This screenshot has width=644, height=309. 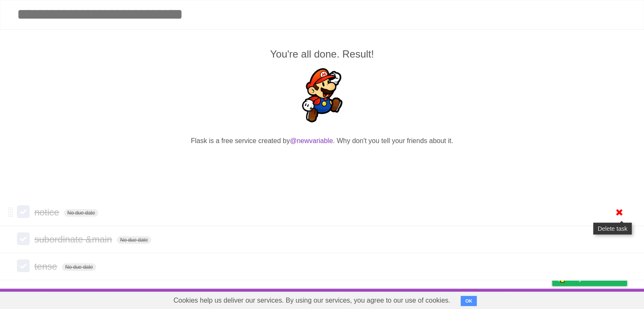 I want to click on span: notice, so click(x=48, y=212).